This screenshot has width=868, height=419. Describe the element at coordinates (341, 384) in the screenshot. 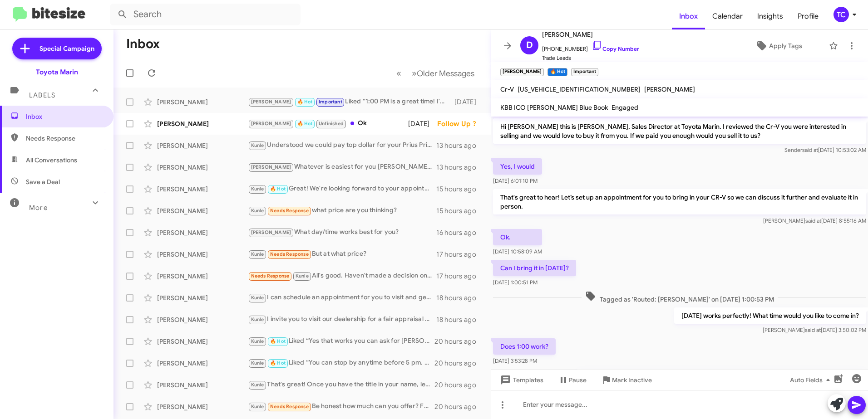

I see `div: That's great! Once you have the title in your name, let's schedule a convenient time for you to b...` at that location.